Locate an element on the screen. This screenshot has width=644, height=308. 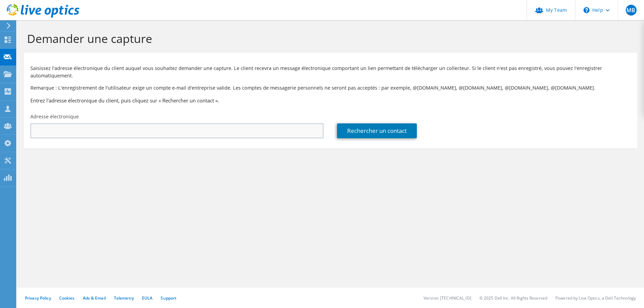
a: EULA is located at coordinates (147, 298).